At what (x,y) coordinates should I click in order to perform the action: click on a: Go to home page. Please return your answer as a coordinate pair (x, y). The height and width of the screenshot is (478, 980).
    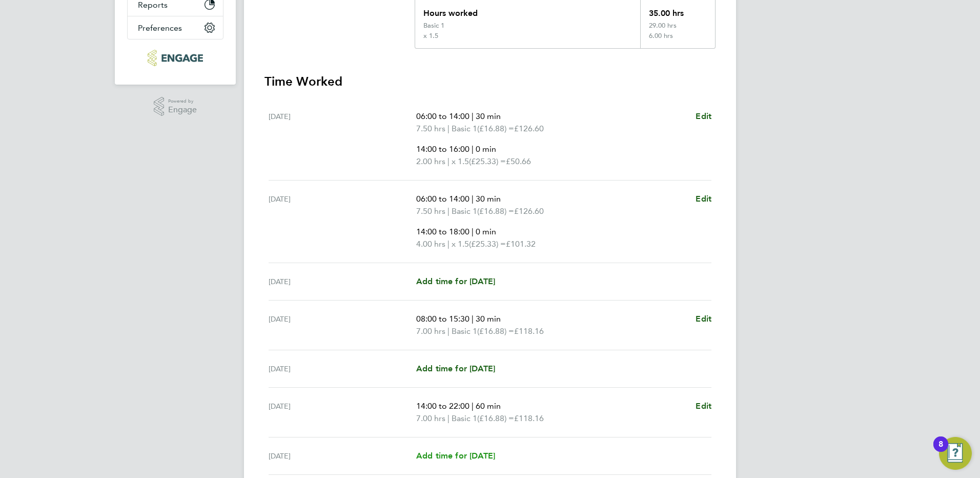
    Looking at the image, I should click on (175, 58).